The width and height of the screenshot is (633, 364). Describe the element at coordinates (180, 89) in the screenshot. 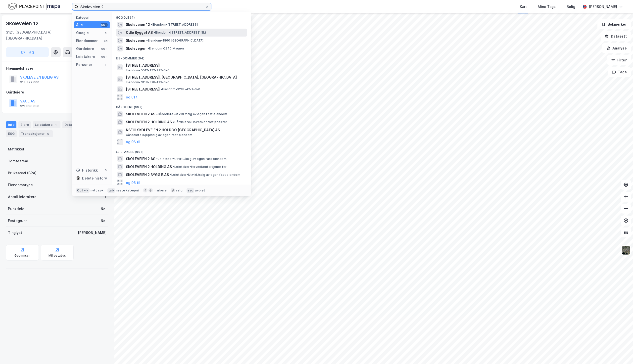

I see `span: Eiendom • 3218-42-1-0-0` at that location.